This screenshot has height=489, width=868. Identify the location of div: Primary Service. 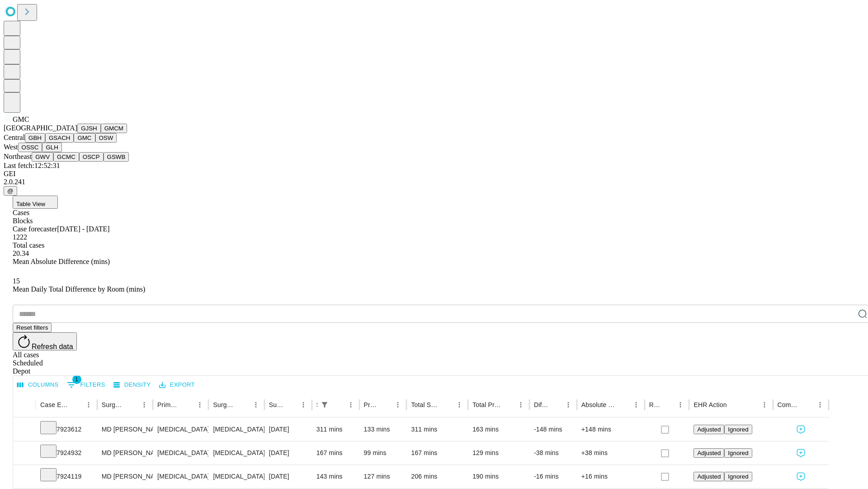
(168, 405).